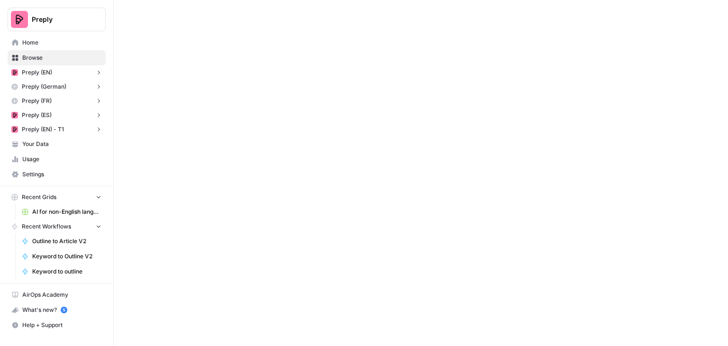 Image resolution: width=728 pixels, height=346 pixels. I want to click on button: Preply (FR), so click(56, 101).